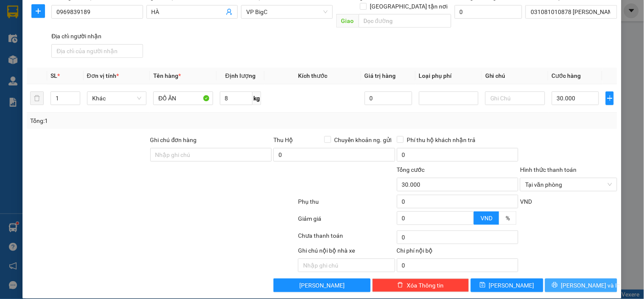  What do you see at coordinates (555, 285) in the screenshot?
I see `span: printer` at bounding box center [555, 285].